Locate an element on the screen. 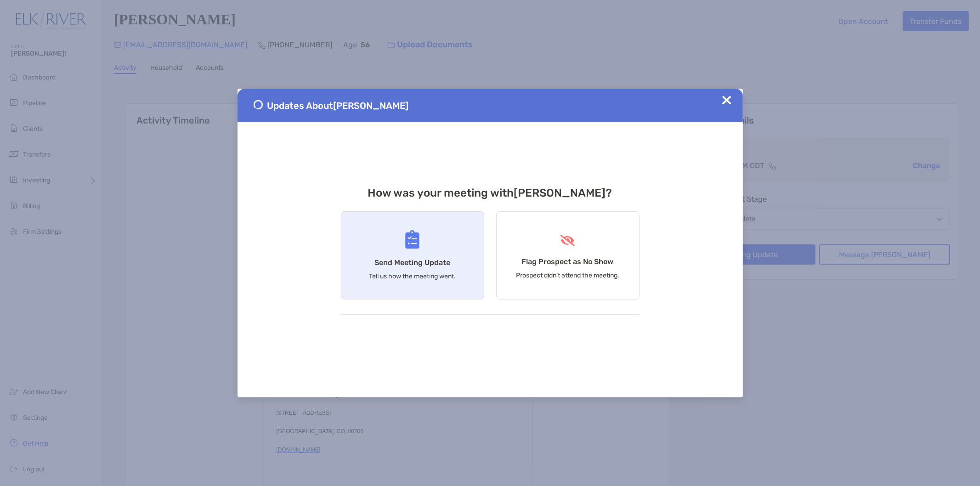  h4: Flag Prospect as No Show is located at coordinates (568, 261).